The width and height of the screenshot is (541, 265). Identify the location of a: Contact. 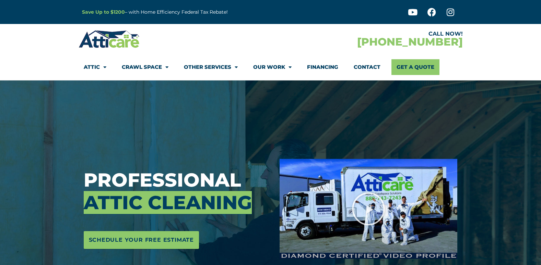
(367, 67).